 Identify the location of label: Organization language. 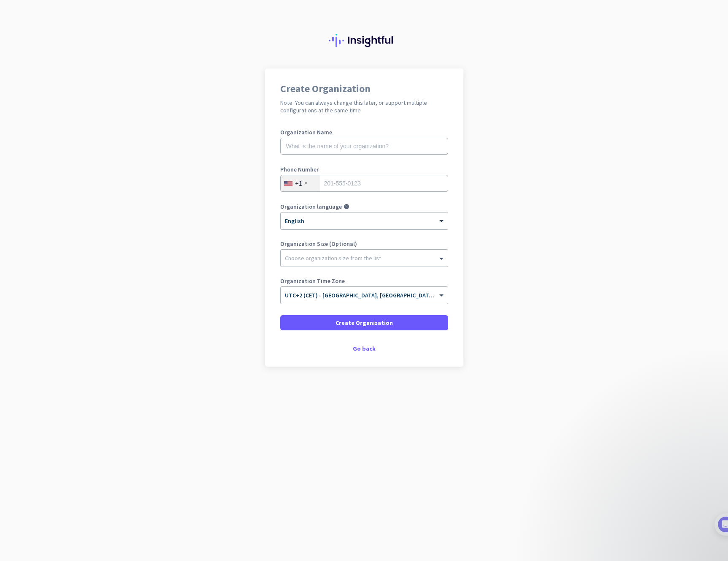
(311, 207).